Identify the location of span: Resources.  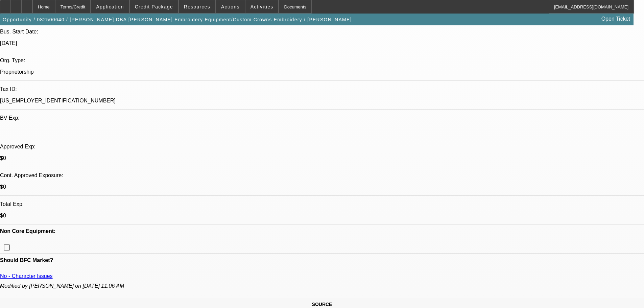
(197, 6).